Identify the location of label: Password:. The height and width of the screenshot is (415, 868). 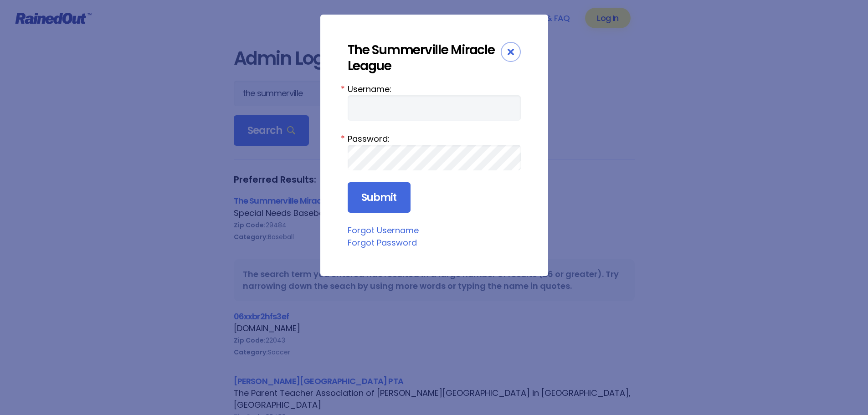
(434, 139).